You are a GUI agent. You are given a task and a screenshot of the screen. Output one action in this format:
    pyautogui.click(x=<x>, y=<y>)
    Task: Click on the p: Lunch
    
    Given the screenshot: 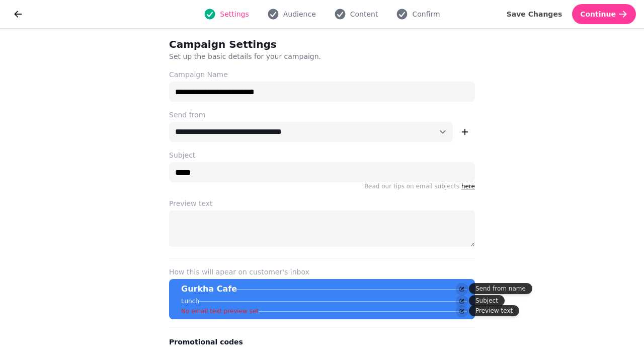 What is the action you would take?
    pyautogui.click(x=190, y=301)
    